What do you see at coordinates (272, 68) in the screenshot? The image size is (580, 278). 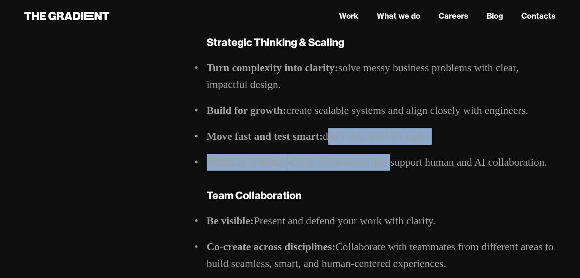 I see `strong: Turn complexity into clarity:` at bounding box center [272, 68].